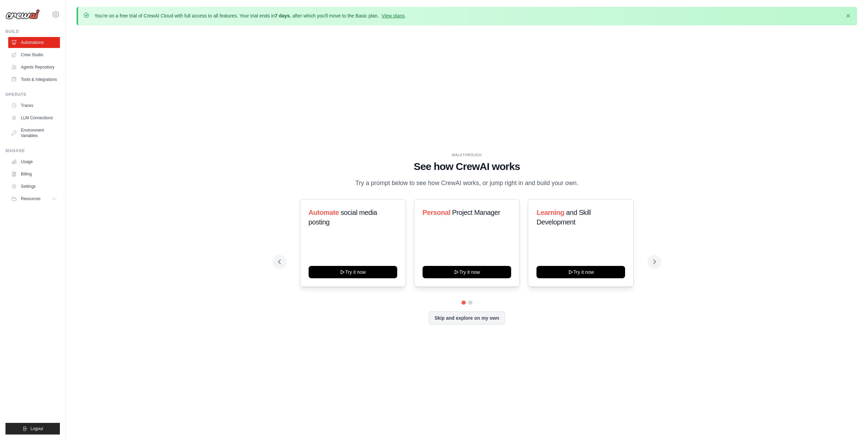  Describe the element at coordinates (34, 80) in the screenshot. I see `a: Tools & Integrations` at that location.